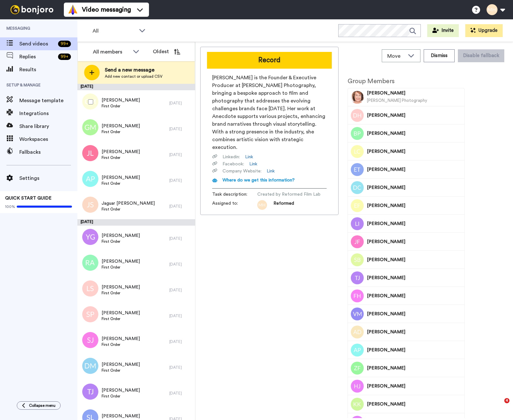  I want to click on span: Assigned to:, so click(235, 205).